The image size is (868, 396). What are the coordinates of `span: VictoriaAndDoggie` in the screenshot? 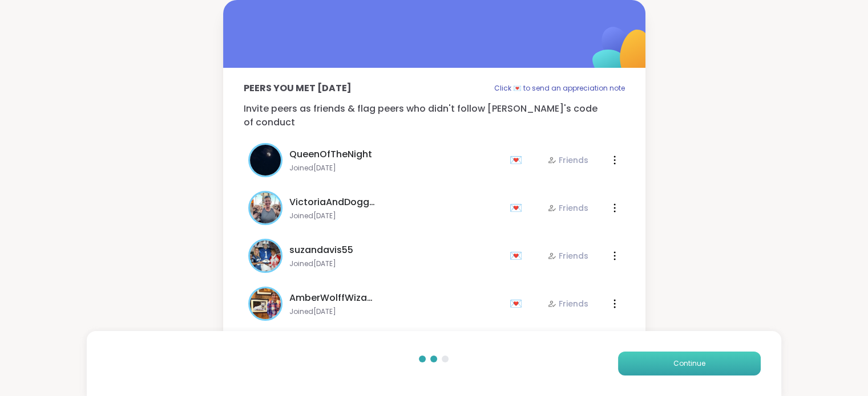 It's located at (332, 203).